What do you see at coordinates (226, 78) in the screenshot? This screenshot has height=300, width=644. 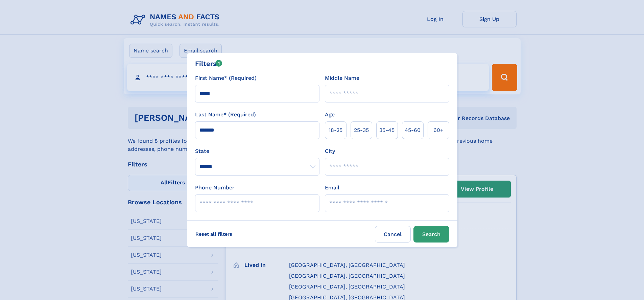 I see `label: First Name* (Required)` at bounding box center [226, 78].